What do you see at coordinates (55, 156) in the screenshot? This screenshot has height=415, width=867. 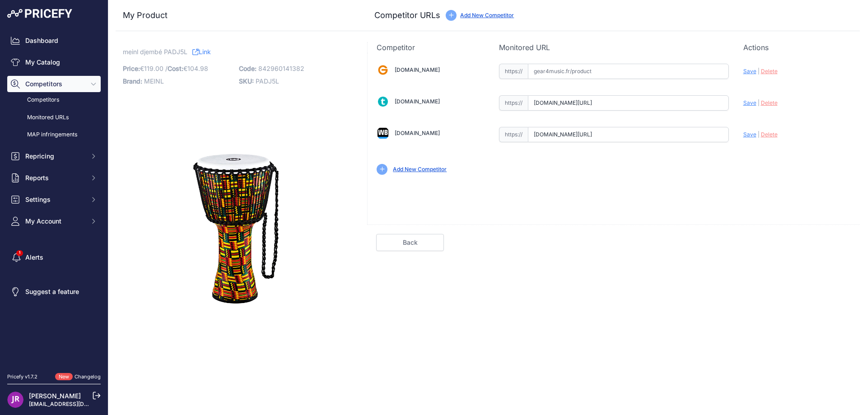 I see `span: Repricing` at bounding box center [55, 156].